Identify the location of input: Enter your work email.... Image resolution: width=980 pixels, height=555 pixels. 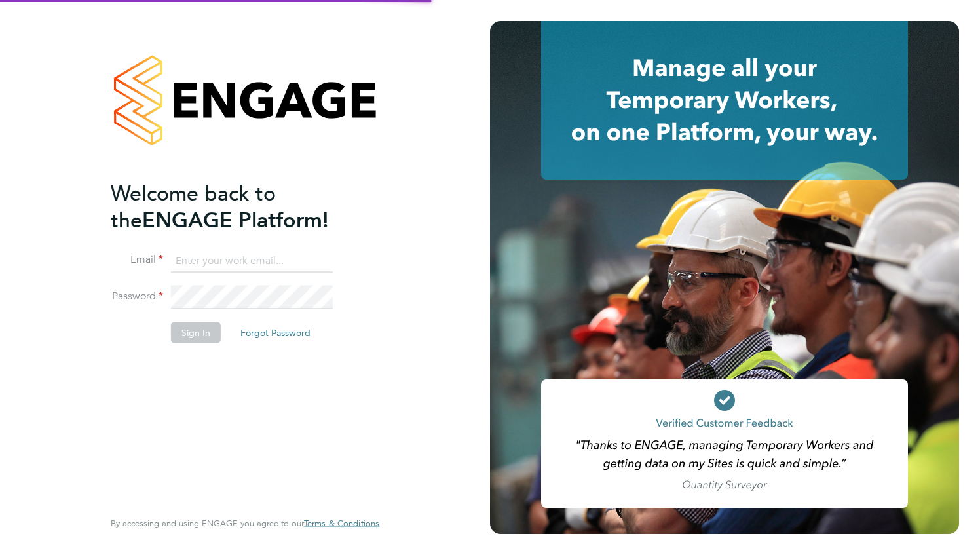
(252, 261).